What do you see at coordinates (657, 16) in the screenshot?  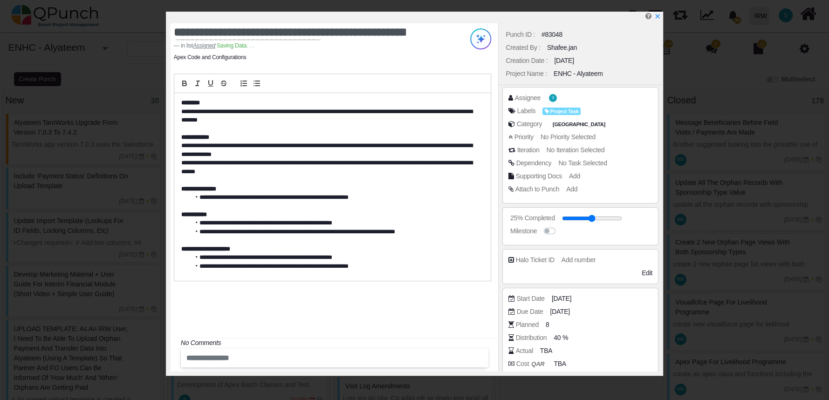 I see `a: x` at bounding box center [657, 16].